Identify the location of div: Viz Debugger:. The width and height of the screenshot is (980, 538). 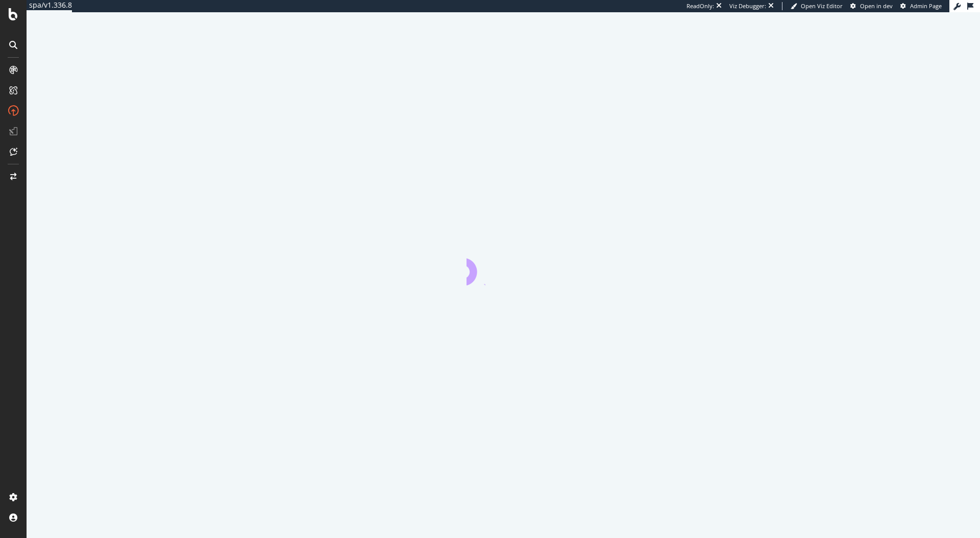
(748, 7).